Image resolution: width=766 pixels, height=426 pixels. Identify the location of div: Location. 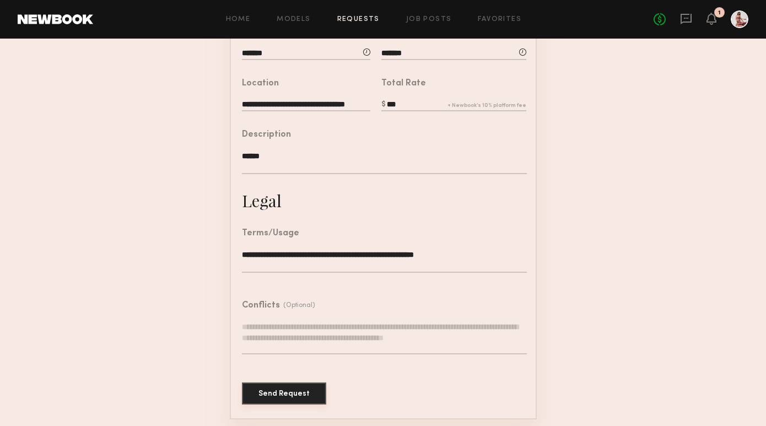
(260, 84).